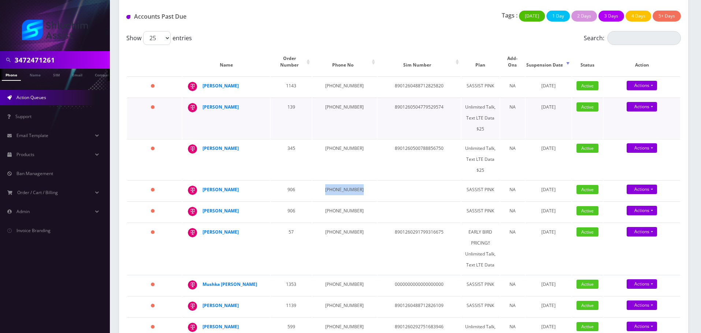  I want to click on label: Search:, so click(632, 38).